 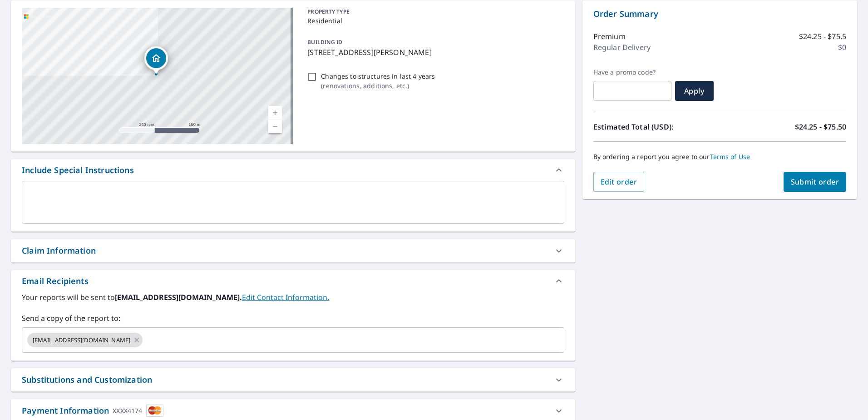 What do you see at coordinates (657, 126) in the screenshot?
I see `p: Estimated Total (USD):` at bounding box center [657, 126].